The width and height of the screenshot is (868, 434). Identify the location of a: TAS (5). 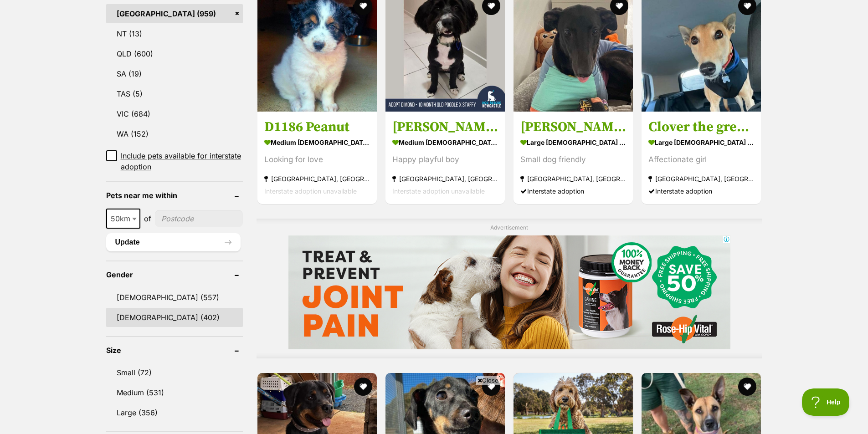
(174, 94).